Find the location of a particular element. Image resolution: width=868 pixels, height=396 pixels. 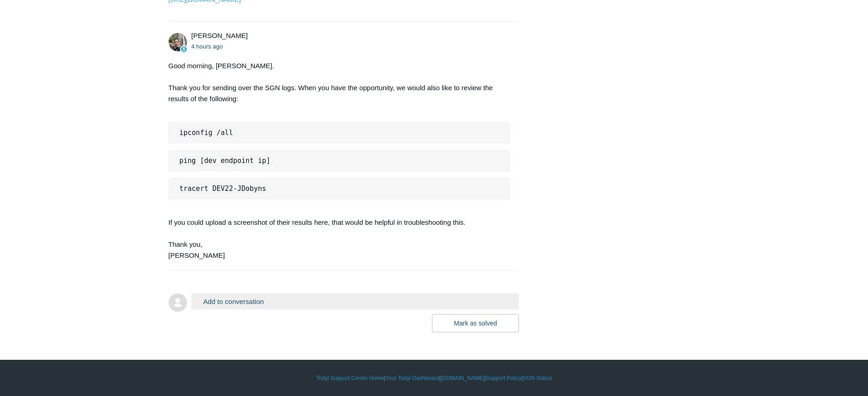

button: Add to conversation is located at coordinates (355, 301).